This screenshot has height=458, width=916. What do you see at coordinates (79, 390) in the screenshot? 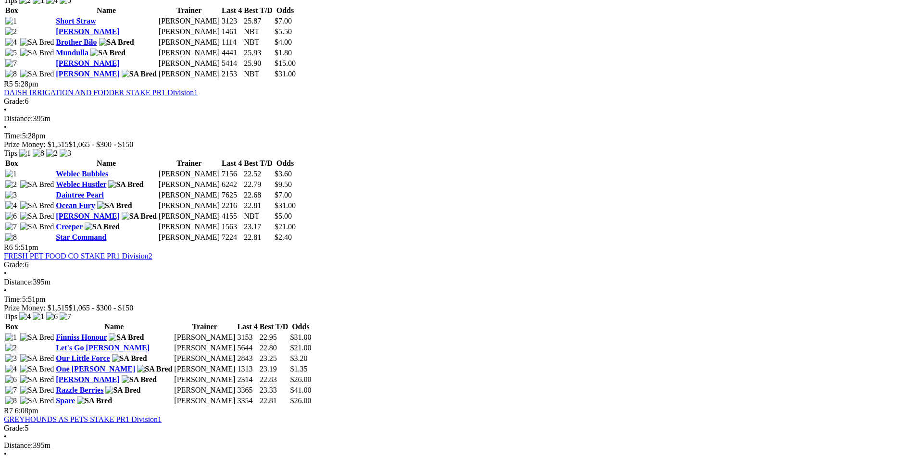
I see `a: Razzle Berries` at bounding box center [79, 390].